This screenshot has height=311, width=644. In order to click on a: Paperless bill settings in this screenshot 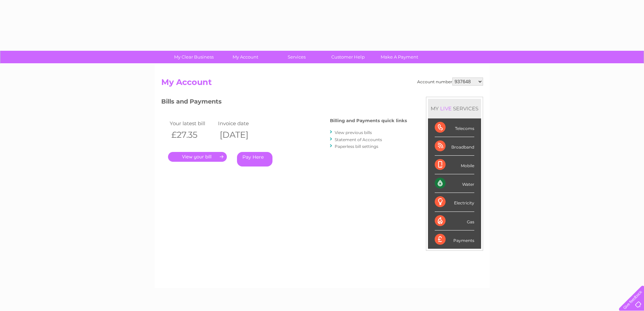, I will do `click(356, 146)`.